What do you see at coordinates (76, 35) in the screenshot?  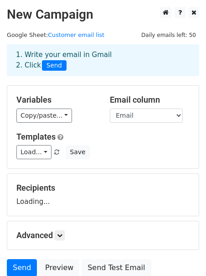 I see `a: Customer email list` at bounding box center [76, 35].